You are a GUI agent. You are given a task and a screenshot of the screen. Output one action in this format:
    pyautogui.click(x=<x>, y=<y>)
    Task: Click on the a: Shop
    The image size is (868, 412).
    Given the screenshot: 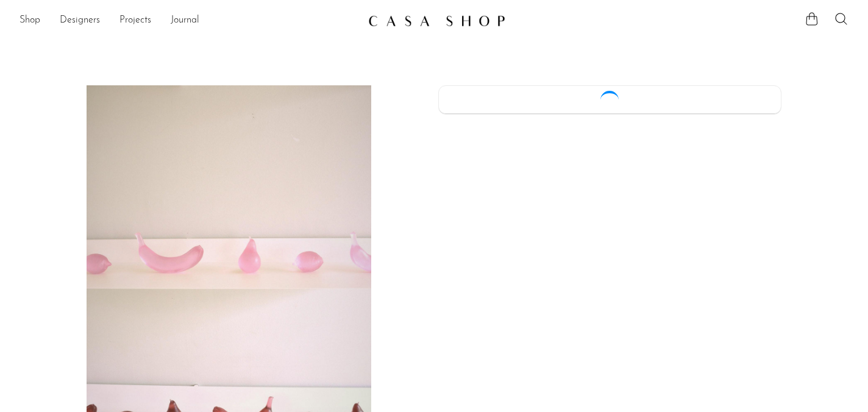 What is the action you would take?
    pyautogui.click(x=30, y=21)
    